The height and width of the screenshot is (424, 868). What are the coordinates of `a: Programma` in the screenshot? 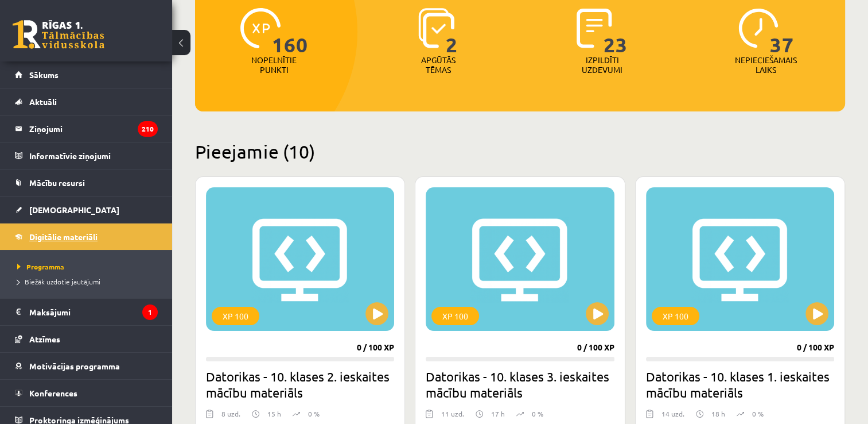 It's located at (89, 266).